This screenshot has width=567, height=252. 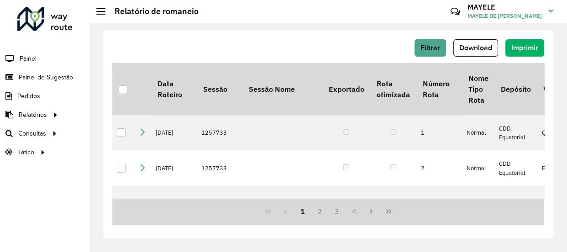 I want to click on th: Sessão, so click(x=220, y=89).